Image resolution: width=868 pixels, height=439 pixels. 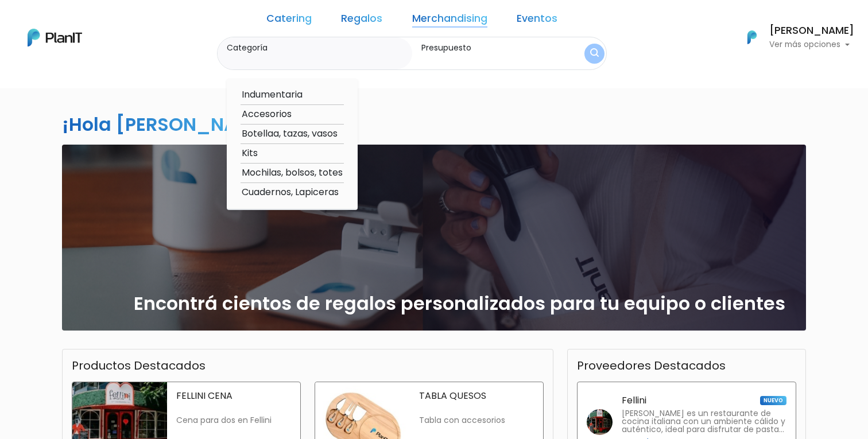 What do you see at coordinates (116, 124) in the screenshot?
I see `p: Ya probaste PlanitGO? Vas a poder automatizarlas acciones de todo el año. Escribinos para saber más!` at bounding box center [116, 124].